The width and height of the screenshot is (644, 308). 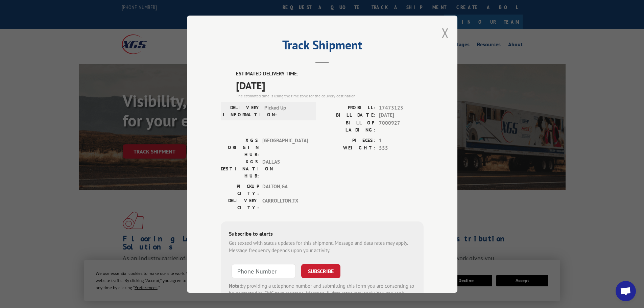 What do you see at coordinates (401, 107) in the screenshot?
I see `span: 17473123` at bounding box center [401, 107].